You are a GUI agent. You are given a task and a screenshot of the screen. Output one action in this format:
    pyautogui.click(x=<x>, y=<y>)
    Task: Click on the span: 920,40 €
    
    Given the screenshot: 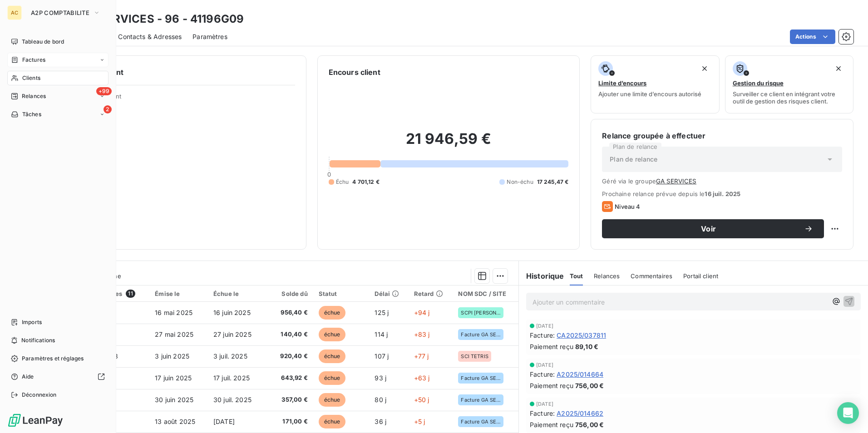 What is the action you would take?
    pyautogui.click(x=288, y=356)
    